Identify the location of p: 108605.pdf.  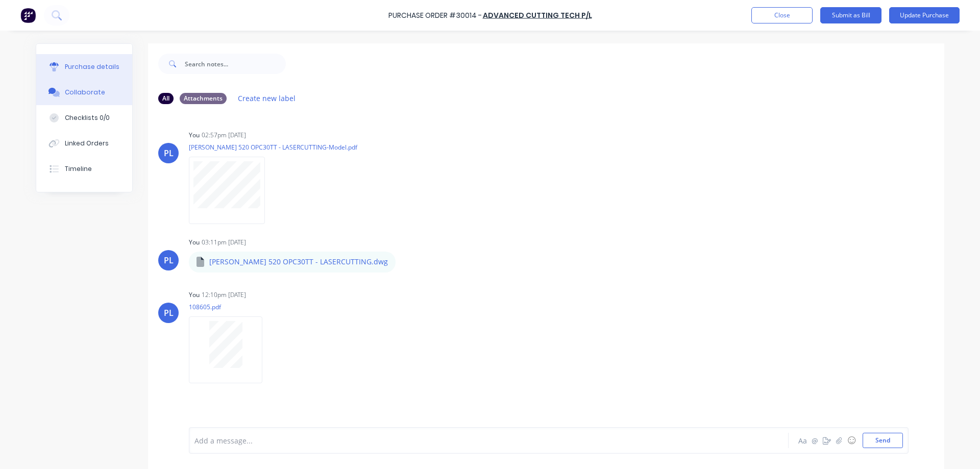
(231, 307).